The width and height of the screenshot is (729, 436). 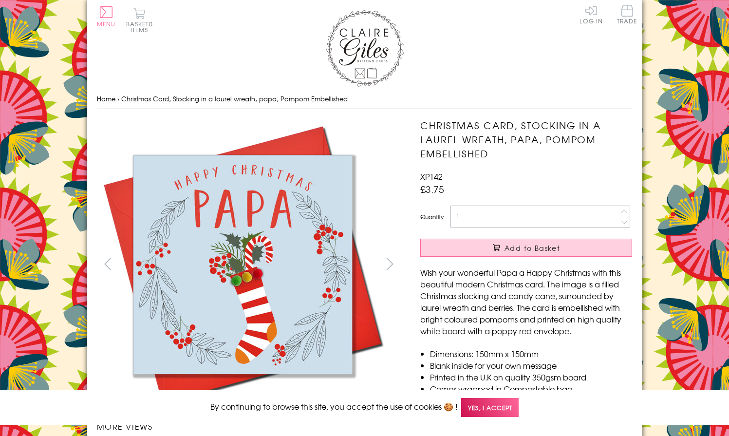 What do you see at coordinates (432, 189) in the screenshot?
I see `span: £3.75` at bounding box center [432, 189].